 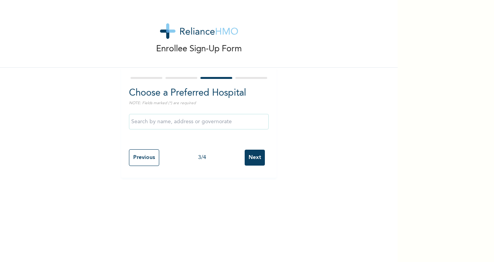 What do you see at coordinates (144, 157) in the screenshot?
I see `input: Previous` at bounding box center [144, 157].